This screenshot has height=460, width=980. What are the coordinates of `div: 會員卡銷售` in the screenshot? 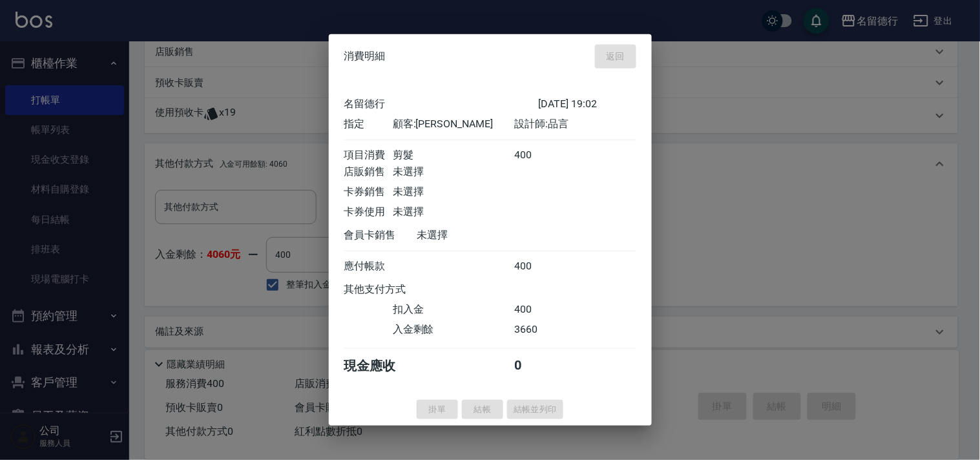 It's located at (381, 234).